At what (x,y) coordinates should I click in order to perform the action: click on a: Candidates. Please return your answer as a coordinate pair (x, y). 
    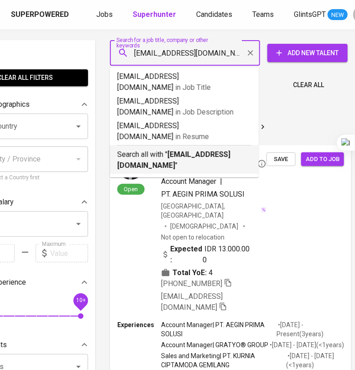
    Looking at the image, I should click on (215, 15).